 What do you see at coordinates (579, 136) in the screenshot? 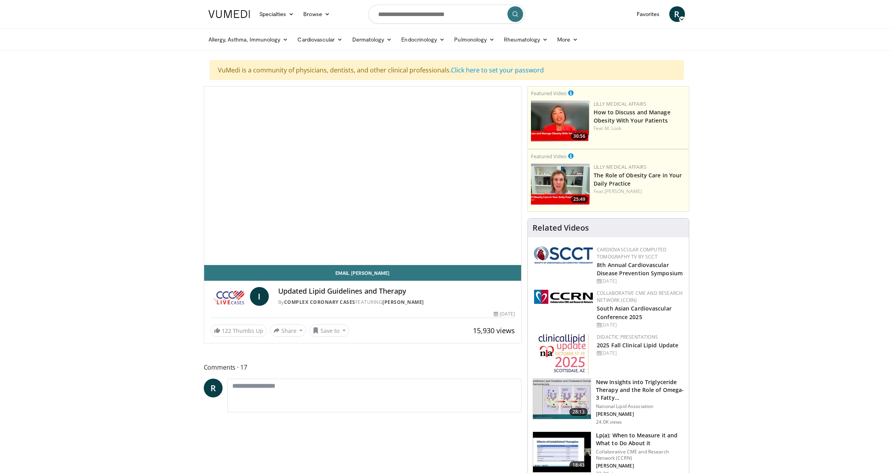
I see `span: 30:56` at bounding box center [579, 136].